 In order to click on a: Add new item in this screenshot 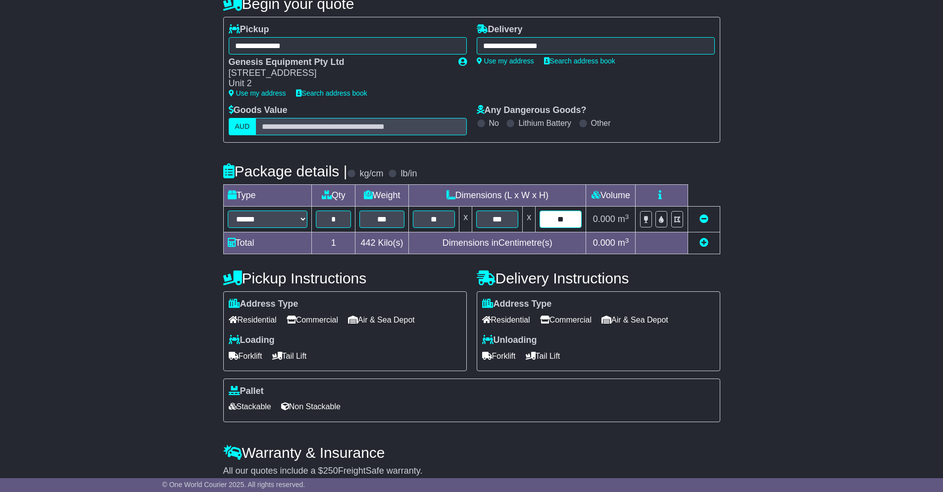, I will do `click(704, 243)`.